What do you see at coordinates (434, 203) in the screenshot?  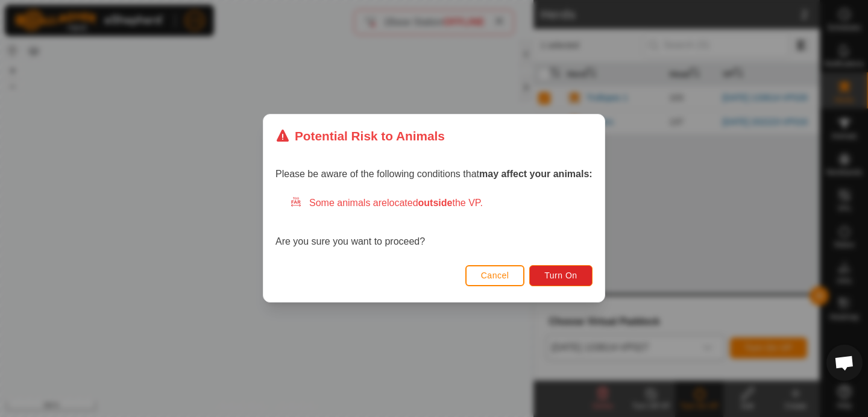 I see `span: located the VP.` at bounding box center [434, 203].